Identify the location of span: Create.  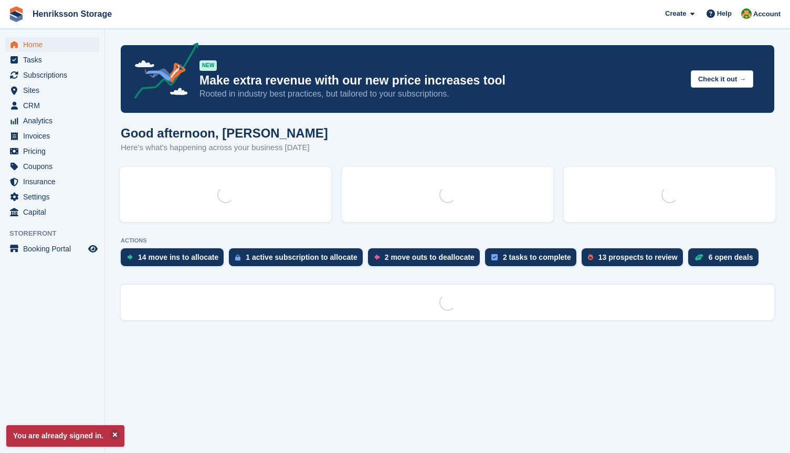
(676, 14).